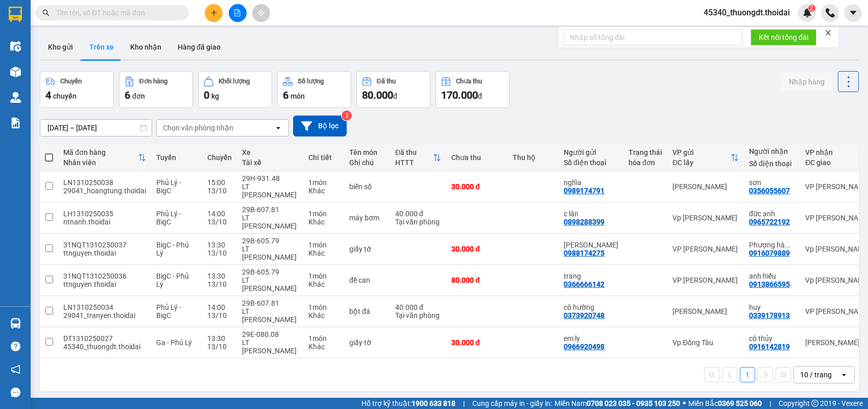  Describe the element at coordinates (270, 153) in the screenshot. I see `div: Xe` at that location.